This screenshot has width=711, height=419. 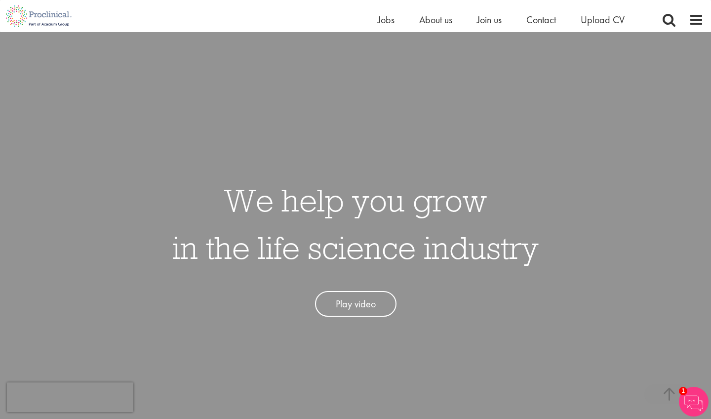 What do you see at coordinates (683, 391) in the screenshot?
I see `span: 1` at bounding box center [683, 391].